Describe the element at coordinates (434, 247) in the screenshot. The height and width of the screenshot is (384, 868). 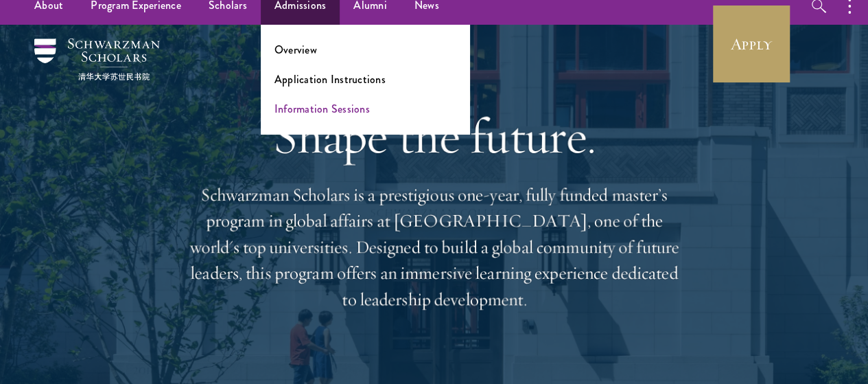
I see `p: Schwarzman Scholars is a prestigious one-year, fully funded master’s program in global affairs at...` at that location.